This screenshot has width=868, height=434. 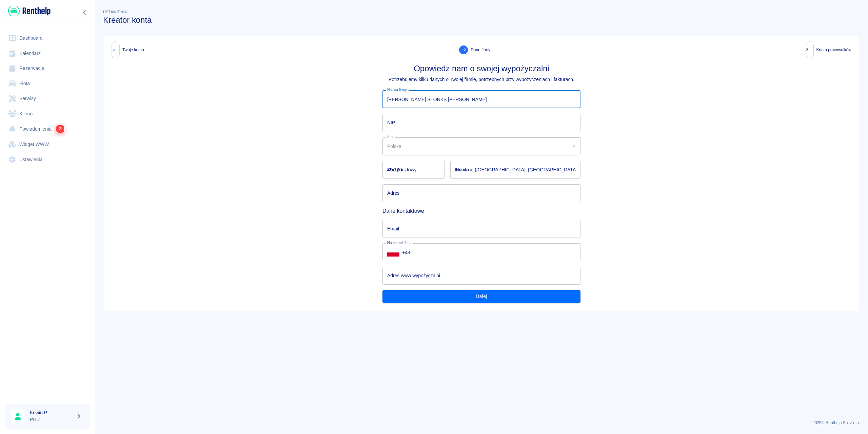 I want to click on a: Powiadomienia2, so click(x=47, y=129).